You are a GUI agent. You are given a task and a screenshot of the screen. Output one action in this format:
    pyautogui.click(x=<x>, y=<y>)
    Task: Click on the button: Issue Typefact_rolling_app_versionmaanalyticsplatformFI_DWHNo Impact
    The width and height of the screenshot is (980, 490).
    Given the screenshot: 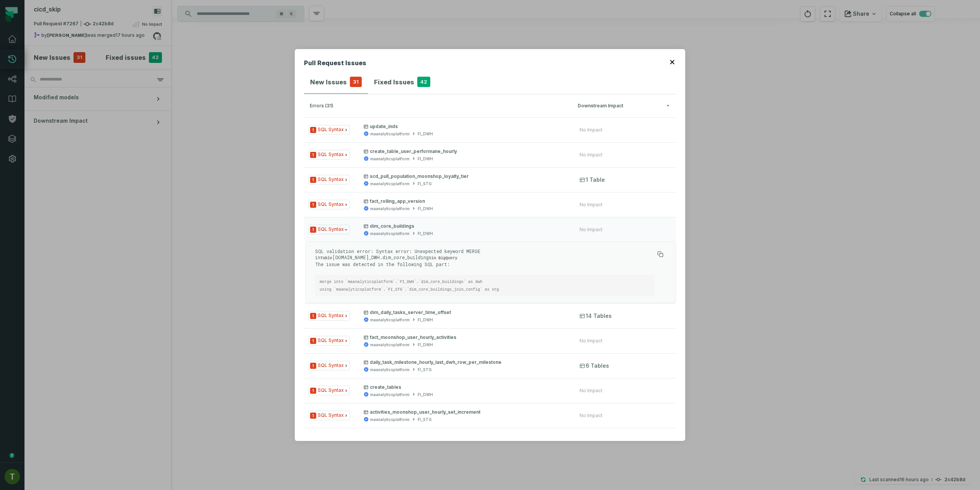 What is the action you would take?
    pyautogui.click(x=490, y=204)
    